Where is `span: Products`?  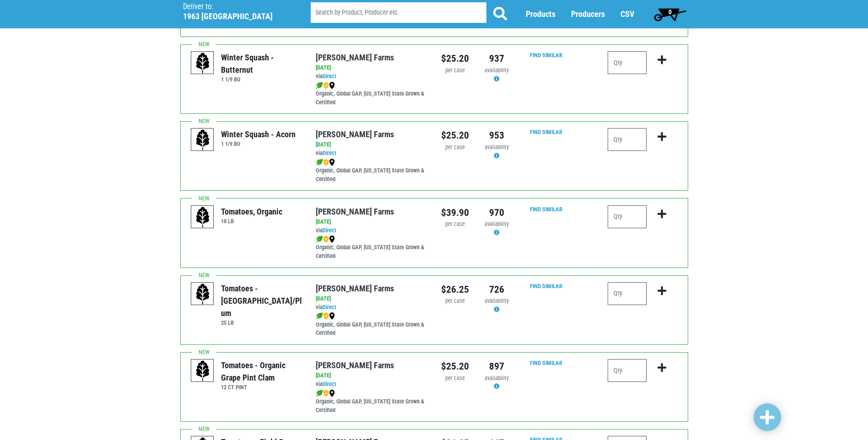
span: Products is located at coordinates (541, 14).